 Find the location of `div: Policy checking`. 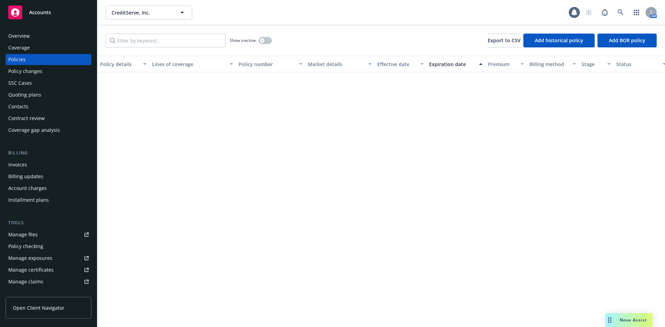

div: Policy checking is located at coordinates (26, 247).